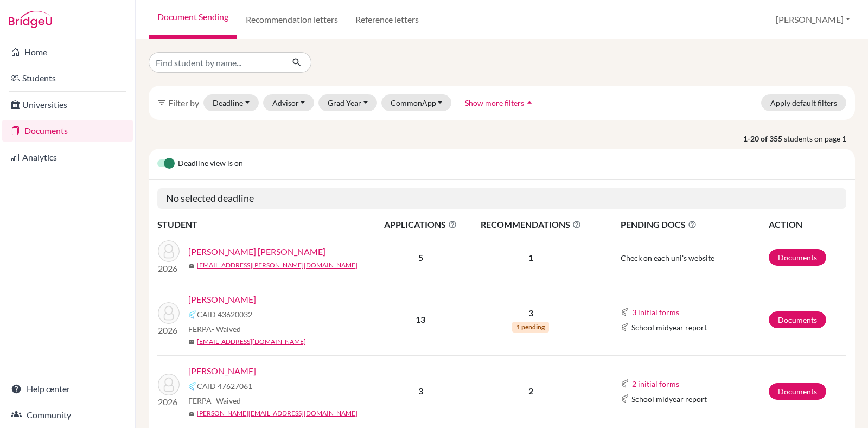 The height and width of the screenshot is (428, 868). I want to click on span: students on page 1, so click(819, 138).